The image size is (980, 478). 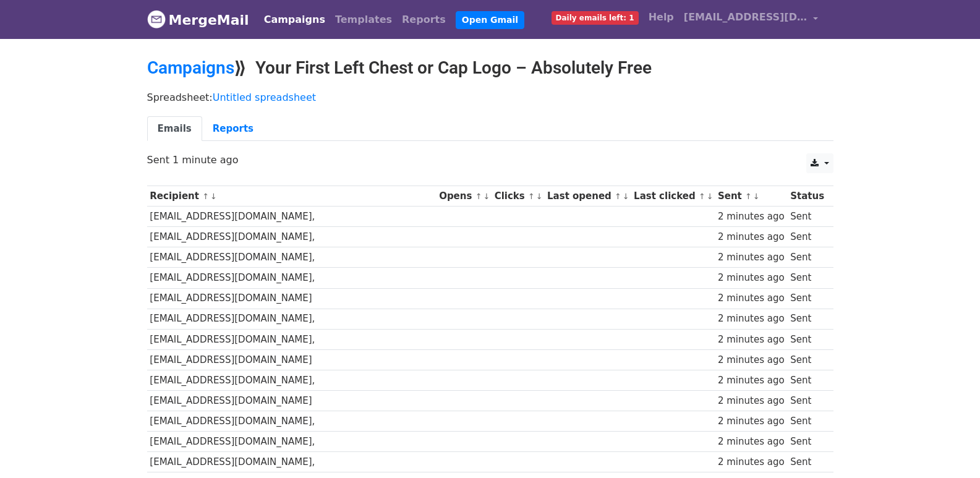 What do you see at coordinates (490, 20) in the screenshot?
I see `a: Open Gmail` at bounding box center [490, 20].